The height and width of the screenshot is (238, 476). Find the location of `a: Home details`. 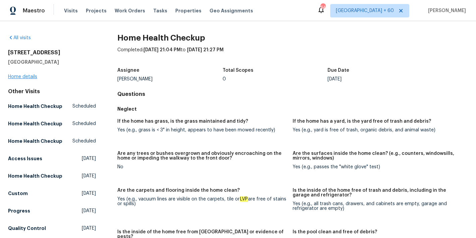

a: Home details is located at coordinates (22, 77).